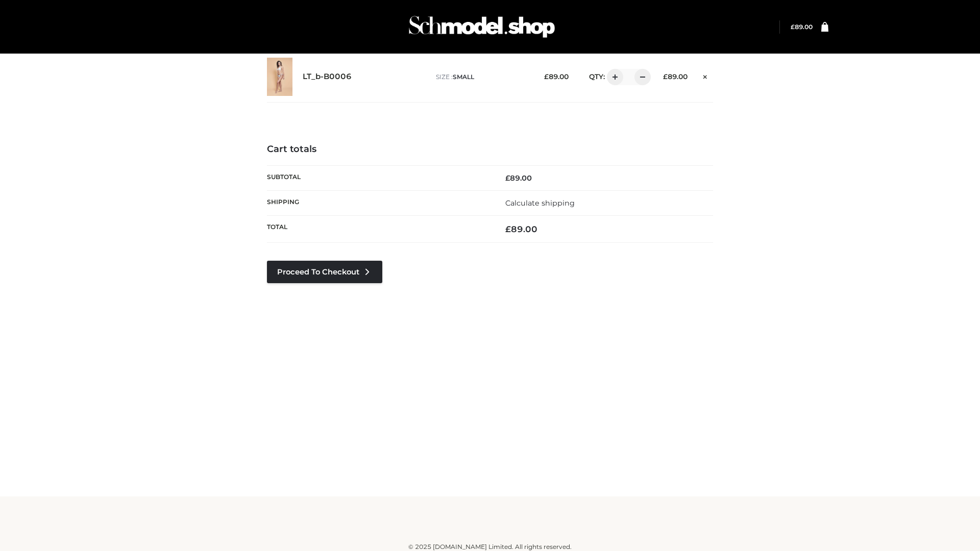 The width and height of the screenshot is (980, 551). Describe the element at coordinates (541, 203) in the screenshot. I see `a: Calculate shipping` at that location.